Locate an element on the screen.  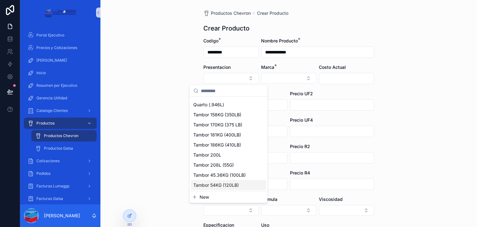
span: Gerencia Utilidad is located at coordinates (52, 98).